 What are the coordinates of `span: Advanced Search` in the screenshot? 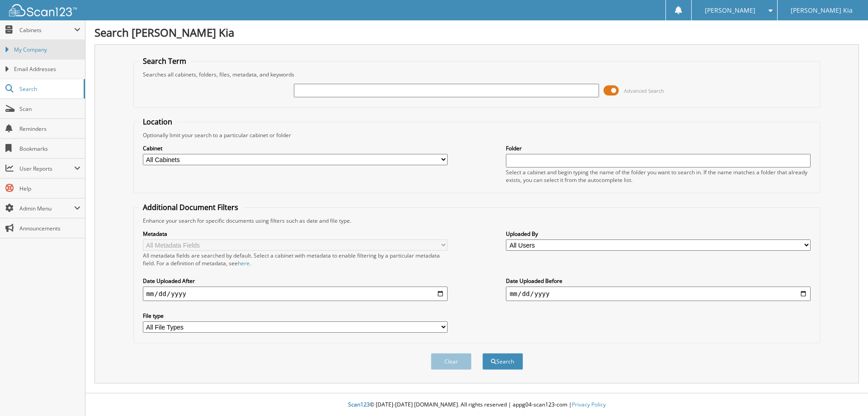 It's located at (644, 90).